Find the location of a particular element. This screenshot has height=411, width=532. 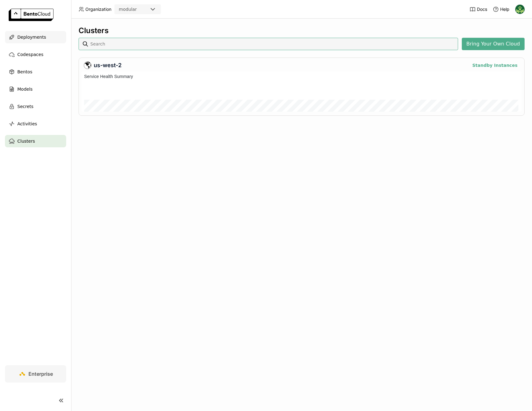

span: Help is located at coordinates (505, 9).